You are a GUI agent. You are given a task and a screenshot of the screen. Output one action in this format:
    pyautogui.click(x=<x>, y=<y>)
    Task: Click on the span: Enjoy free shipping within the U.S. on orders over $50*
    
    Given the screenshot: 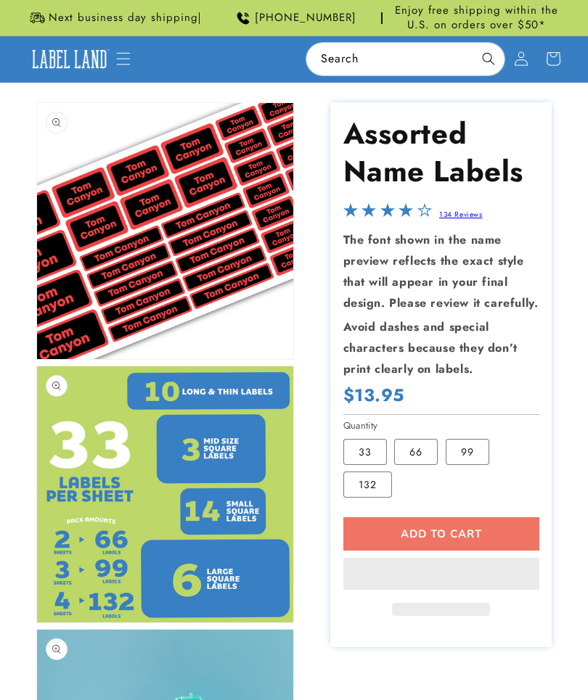 What is the action you would take?
    pyautogui.click(x=476, y=18)
    